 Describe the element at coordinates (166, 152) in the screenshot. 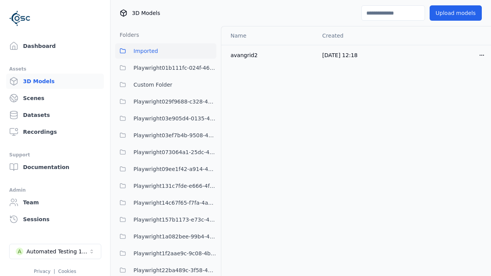

I see `button: Playwright073064a1-25dc-42be-bd5d-9b023c0ea8dd` at that location.